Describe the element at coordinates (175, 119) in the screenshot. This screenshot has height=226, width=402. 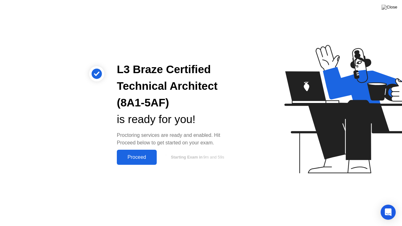
I see `div: is ready for you!` at that location.